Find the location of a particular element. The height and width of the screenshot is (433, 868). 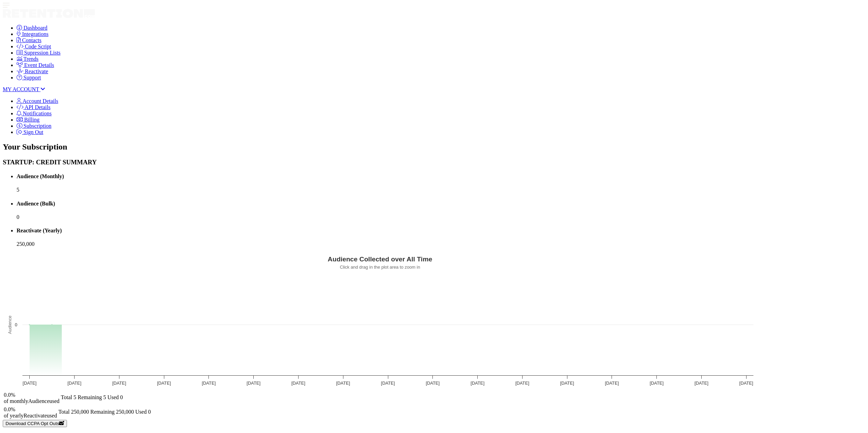

label: Reactivate is located at coordinates (35, 415).